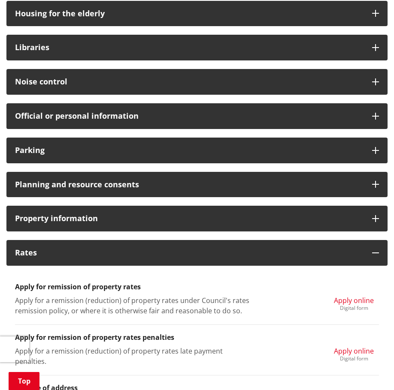  I want to click on h3: Noise control, so click(189, 82).